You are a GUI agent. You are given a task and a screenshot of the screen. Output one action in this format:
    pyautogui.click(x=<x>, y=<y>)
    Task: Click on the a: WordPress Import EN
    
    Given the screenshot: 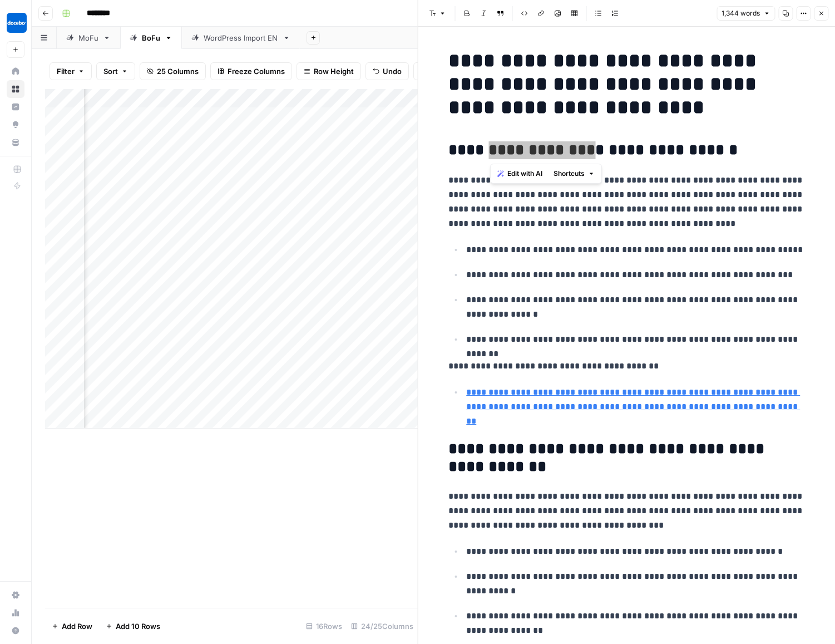 What is the action you would take?
    pyautogui.click(x=241, y=38)
    